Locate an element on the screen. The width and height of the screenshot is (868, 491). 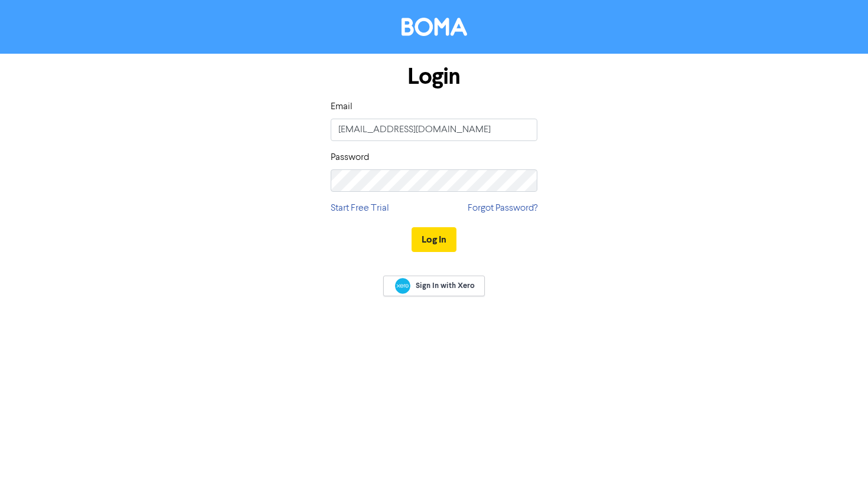
img: Xero logo is located at coordinates (402, 285).